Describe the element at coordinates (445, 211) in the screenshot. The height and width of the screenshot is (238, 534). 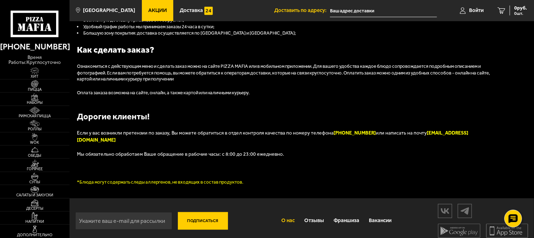
I see `img: vk` at that location.